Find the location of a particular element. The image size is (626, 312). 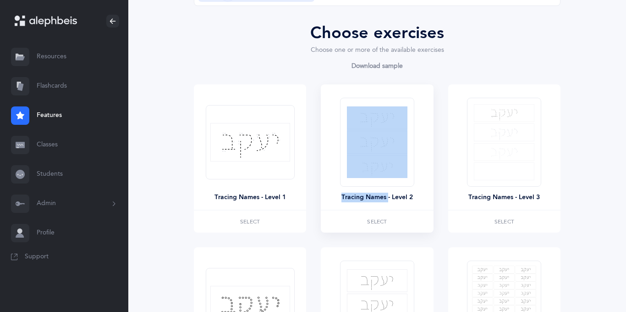

a: Download sample is located at coordinates (377, 68).